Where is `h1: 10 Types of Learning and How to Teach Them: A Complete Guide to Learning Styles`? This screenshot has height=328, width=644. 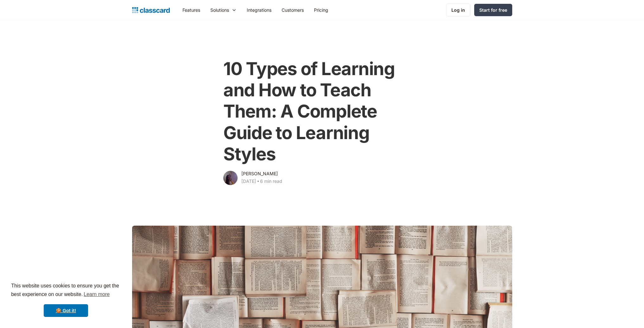 h1: 10 Types of Learning and How to Teach Them: A Complete Guide to Learning Styles is located at coordinates (322, 112).